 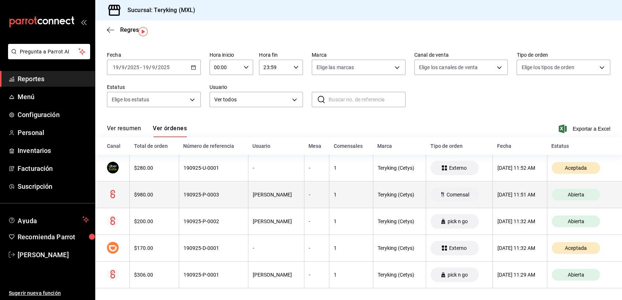 What do you see at coordinates (461, 55) in the screenshot?
I see `label: Canal de venta` at bounding box center [461, 55].